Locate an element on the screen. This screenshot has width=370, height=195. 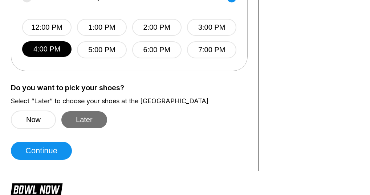
button: 5:00 PM is located at coordinates (102, 50).